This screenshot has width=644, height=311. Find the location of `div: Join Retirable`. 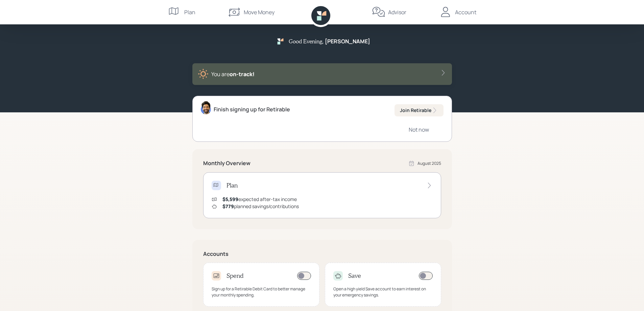

div: Join Retirable is located at coordinates (419, 110).